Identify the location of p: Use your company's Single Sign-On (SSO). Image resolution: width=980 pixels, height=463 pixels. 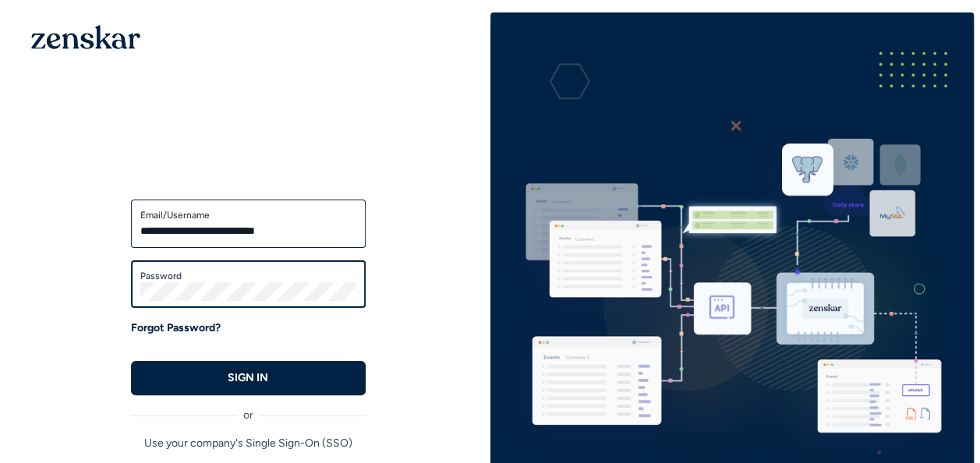
(248, 444).